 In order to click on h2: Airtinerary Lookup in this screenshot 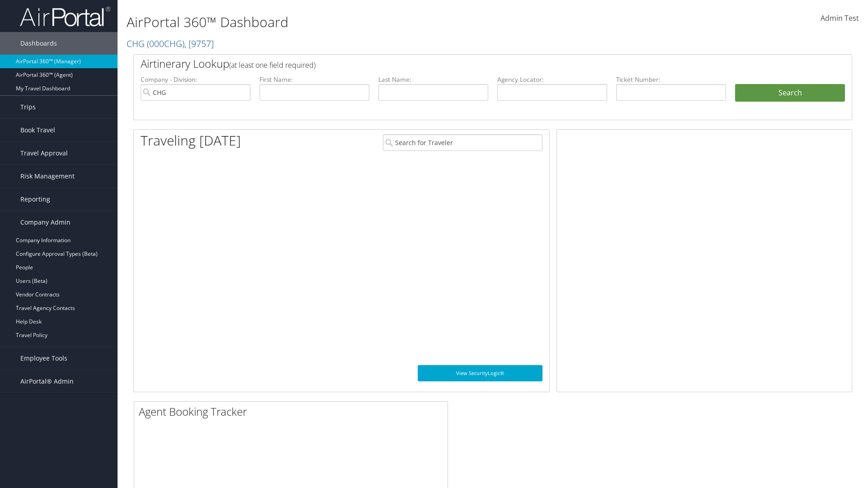, I will do `click(463, 64)`.